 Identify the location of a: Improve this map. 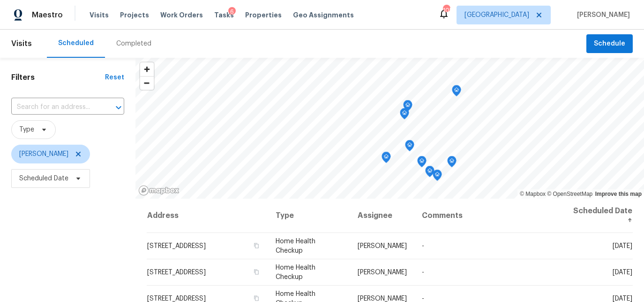
(618, 194).